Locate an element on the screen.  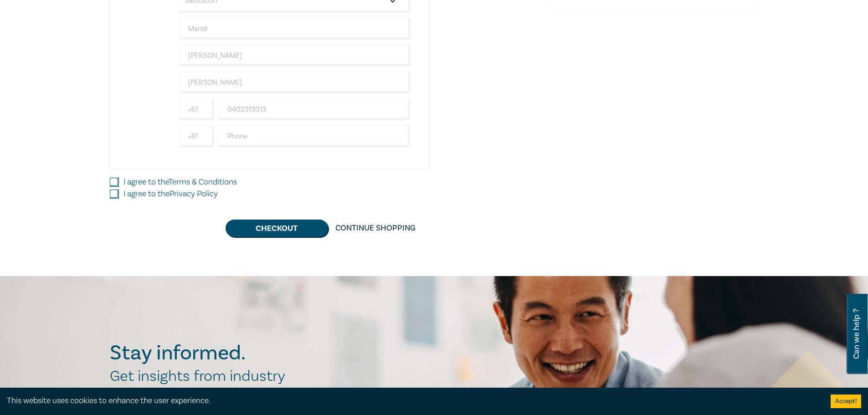
input: First Name* is located at coordinates (294, 29).